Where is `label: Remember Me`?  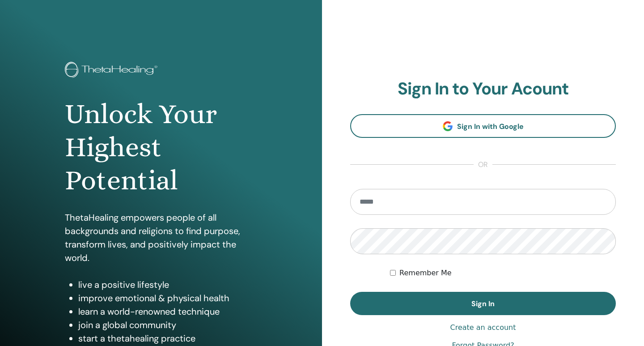
label: Remember Me is located at coordinates (425, 273).